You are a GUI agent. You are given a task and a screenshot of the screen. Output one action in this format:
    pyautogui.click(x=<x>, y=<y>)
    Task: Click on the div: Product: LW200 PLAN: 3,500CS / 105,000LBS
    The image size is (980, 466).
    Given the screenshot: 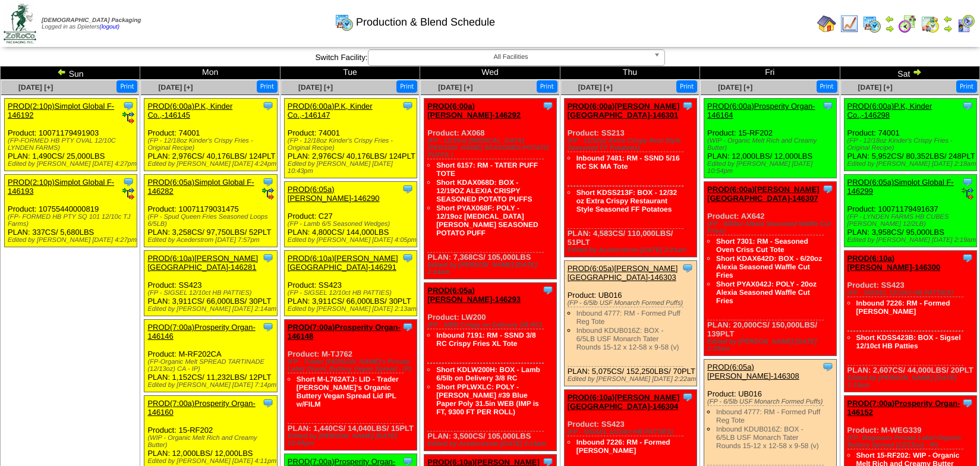 What is the action you would take?
    pyautogui.click(x=490, y=366)
    